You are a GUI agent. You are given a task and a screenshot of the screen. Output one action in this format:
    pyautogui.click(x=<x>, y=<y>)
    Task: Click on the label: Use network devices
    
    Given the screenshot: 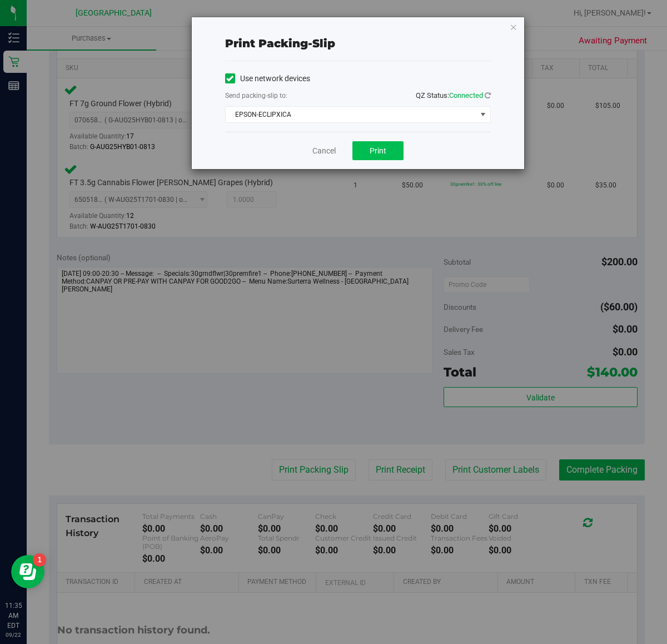 What is the action you would take?
    pyautogui.click(x=267, y=78)
    